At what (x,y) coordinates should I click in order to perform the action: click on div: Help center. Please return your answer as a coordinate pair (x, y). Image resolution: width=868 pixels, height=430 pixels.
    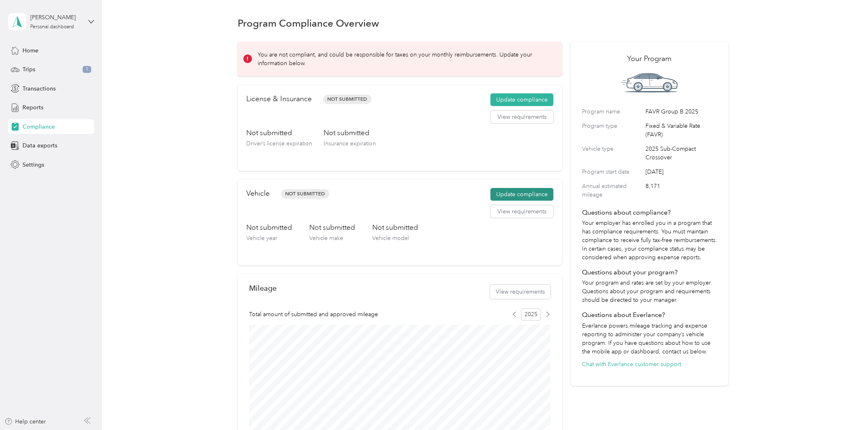
    Looking at the image, I should click on (25, 421).